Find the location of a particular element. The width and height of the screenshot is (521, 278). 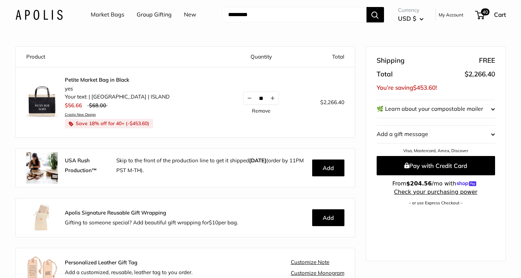

button: Pay with Credit Card is located at coordinates (436, 165).